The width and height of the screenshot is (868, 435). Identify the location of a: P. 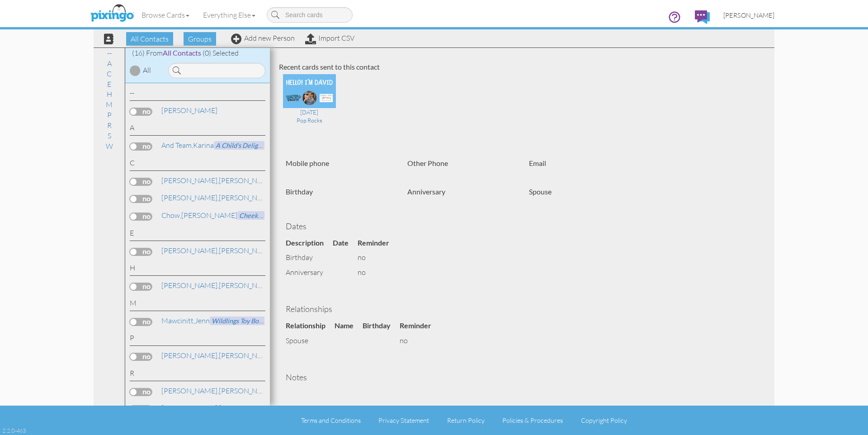
(110, 115).